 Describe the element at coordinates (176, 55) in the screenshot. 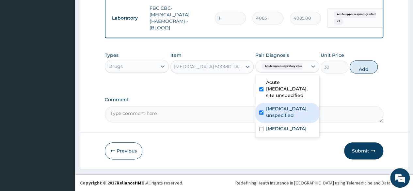

I see `label: Item` at that location.